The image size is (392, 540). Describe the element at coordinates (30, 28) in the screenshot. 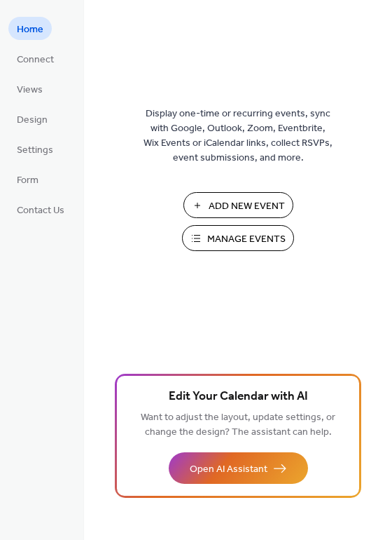

I see `a: Home` at that location.